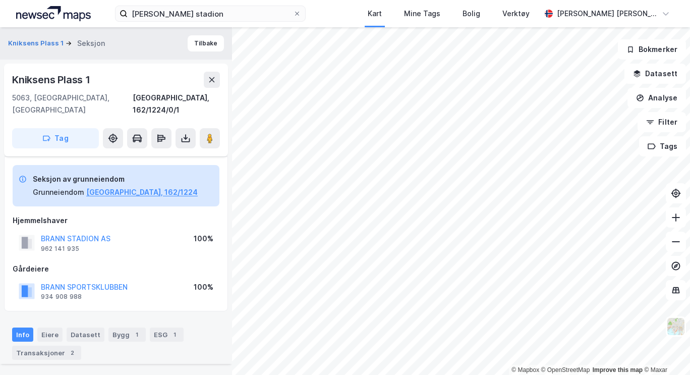 The height and width of the screenshot is (375, 690). What do you see at coordinates (50, 334) in the screenshot?
I see `div: Eiere` at bounding box center [50, 334].